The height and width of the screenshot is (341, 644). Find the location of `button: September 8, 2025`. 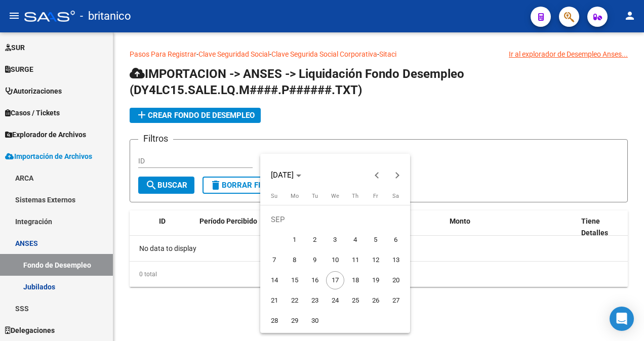

button: September 8, 2025 is located at coordinates (294, 260).